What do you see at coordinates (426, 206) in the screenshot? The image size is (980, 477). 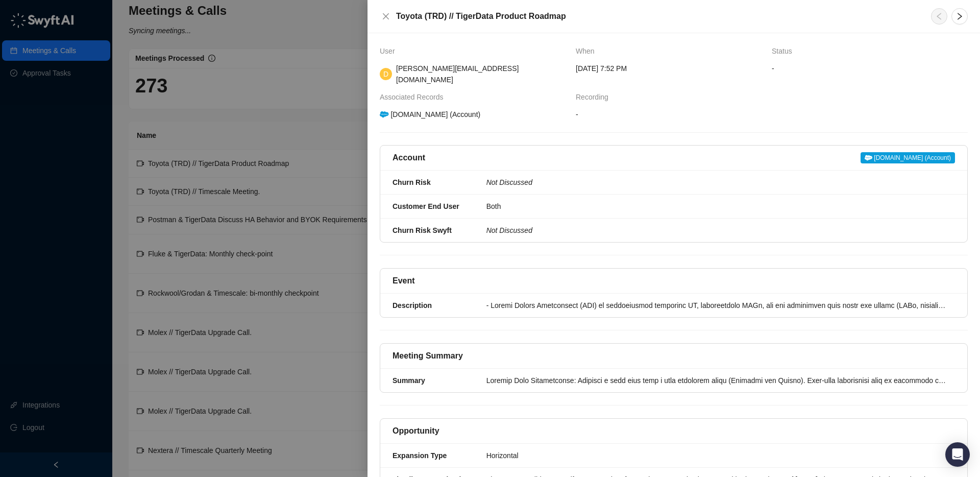 I see `strong: Customer End User` at bounding box center [426, 206].